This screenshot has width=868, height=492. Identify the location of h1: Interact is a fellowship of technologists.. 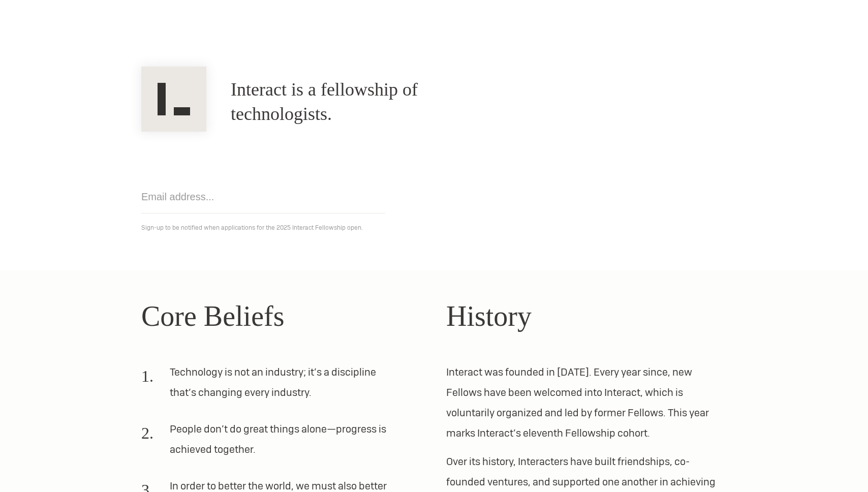
(368, 102).